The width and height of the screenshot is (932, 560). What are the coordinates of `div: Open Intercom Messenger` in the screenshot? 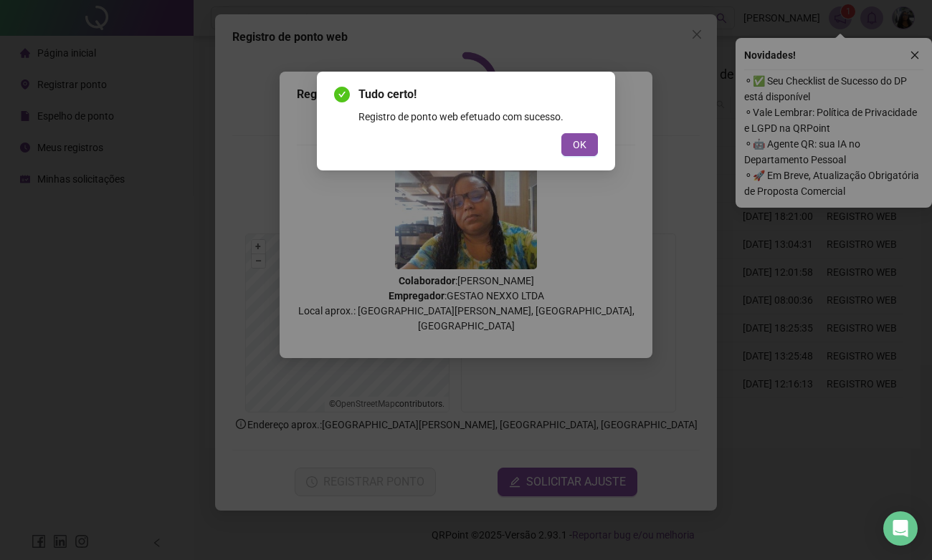 It's located at (900, 528).